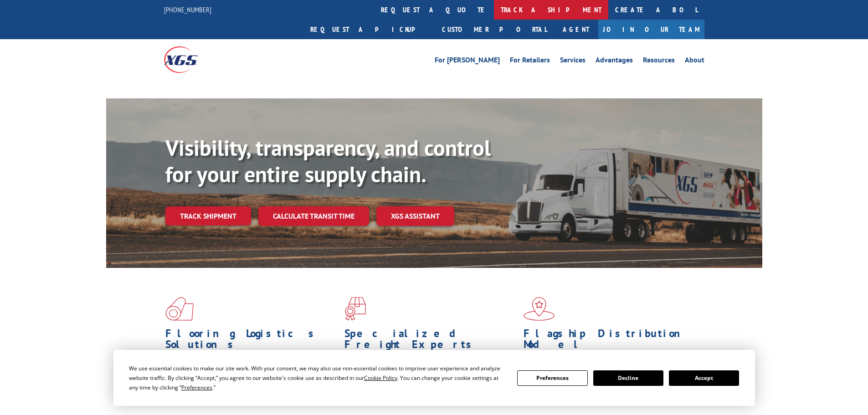 This screenshot has width=868, height=415. I want to click on span: Preferences, so click(197, 387).